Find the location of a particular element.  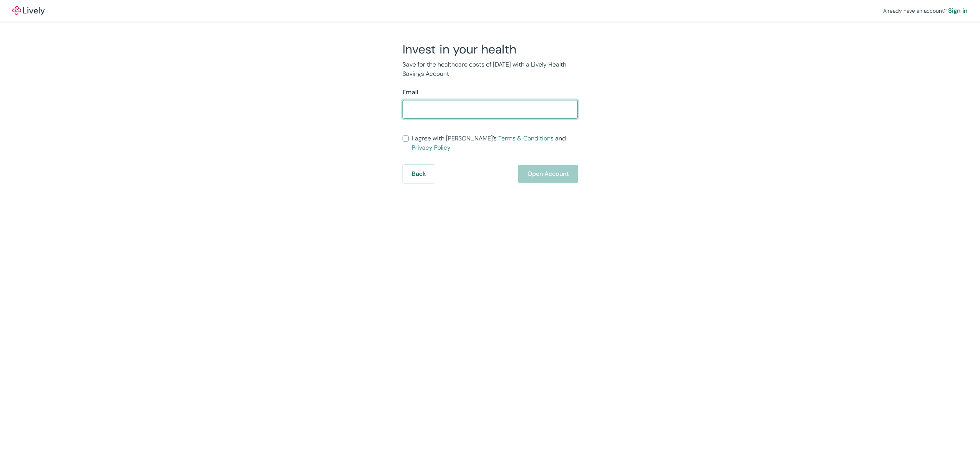

img: Lively is located at coordinates (28, 11).